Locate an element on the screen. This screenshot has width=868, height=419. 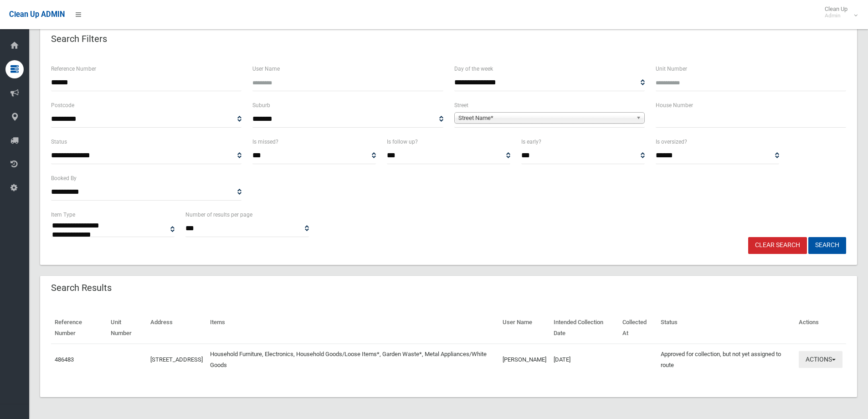
span: Clean Up is located at coordinates (838, 12).